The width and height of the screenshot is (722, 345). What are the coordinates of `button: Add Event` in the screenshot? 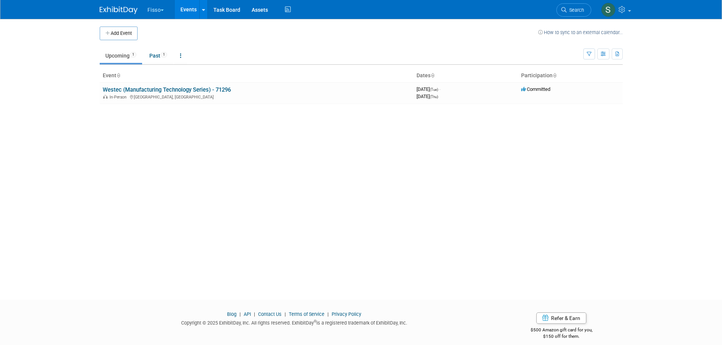 It's located at (119, 33).